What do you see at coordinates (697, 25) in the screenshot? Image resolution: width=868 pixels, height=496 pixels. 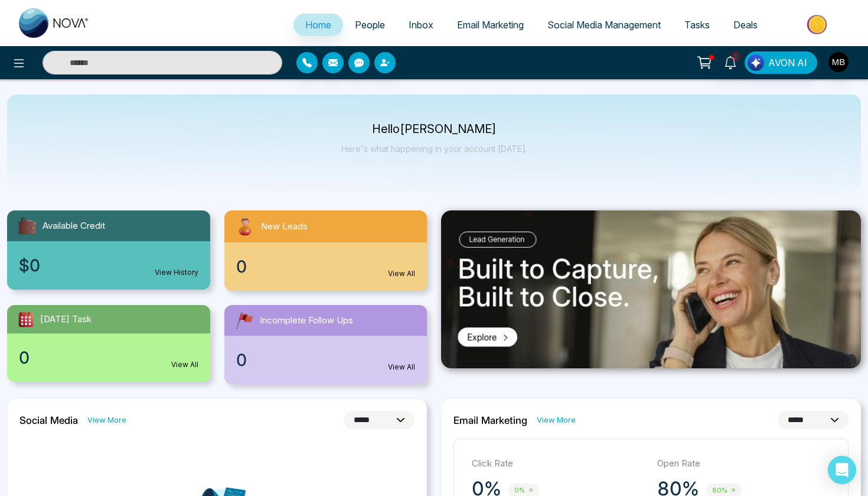 I see `span: Tasks` at bounding box center [697, 25].